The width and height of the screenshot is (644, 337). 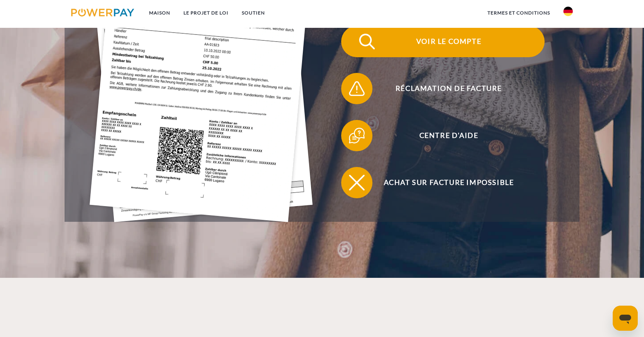 What do you see at coordinates (206, 13) in the screenshot?
I see `font: LE PROJET DE LOI` at bounding box center [206, 13].